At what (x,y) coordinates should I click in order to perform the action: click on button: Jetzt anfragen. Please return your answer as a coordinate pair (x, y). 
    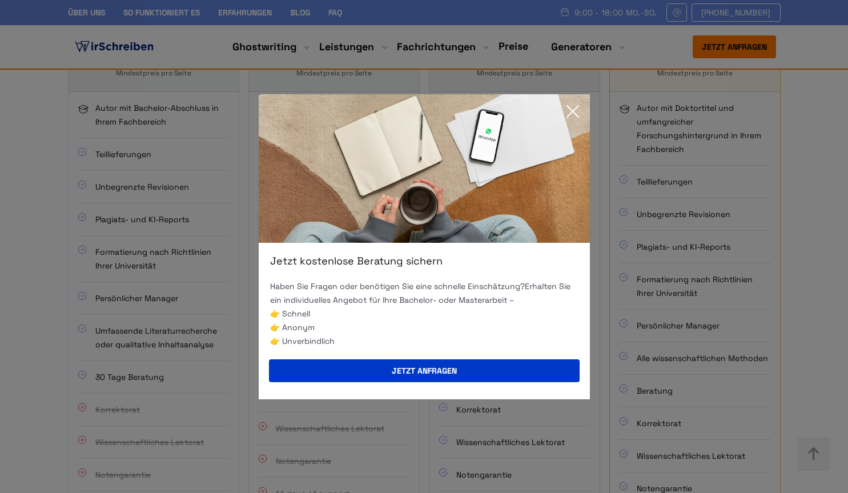
    Looking at the image, I should click on (424, 370).